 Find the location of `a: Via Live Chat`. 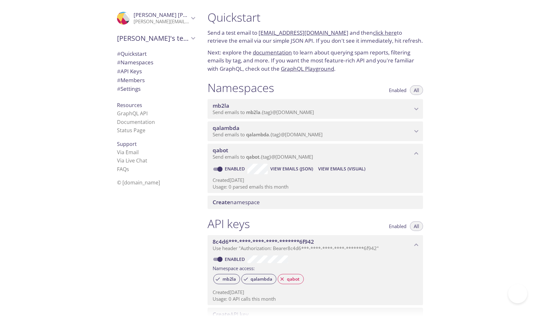

a: Via Live Chat is located at coordinates (132, 161).